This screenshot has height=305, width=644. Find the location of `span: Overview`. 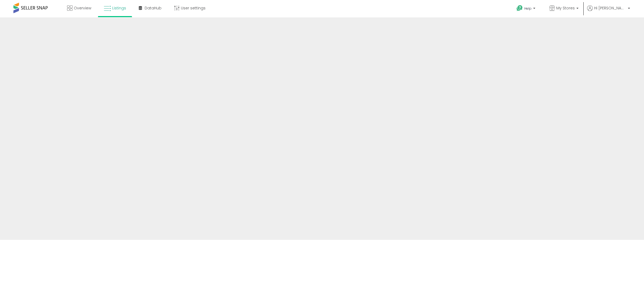

span: Overview is located at coordinates (82, 8).